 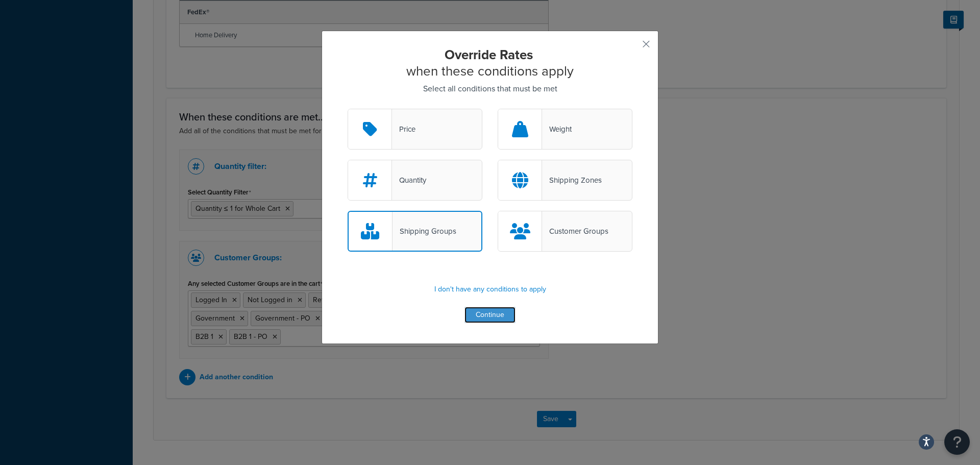 What do you see at coordinates (490, 63) in the screenshot?
I see `h2: when these conditions apply` at bounding box center [490, 63].